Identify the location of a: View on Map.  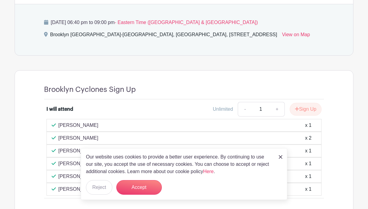
(296, 36).